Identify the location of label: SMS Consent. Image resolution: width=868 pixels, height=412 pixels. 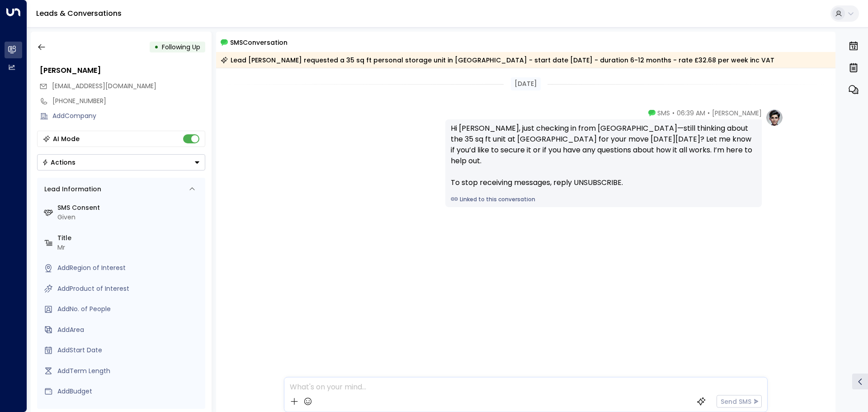
(129, 207).